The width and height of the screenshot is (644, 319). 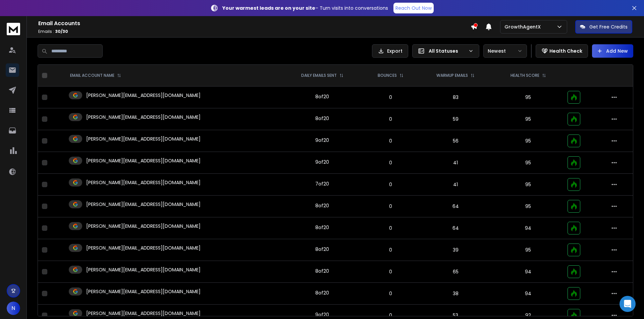 What do you see at coordinates (612, 51) in the screenshot?
I see `button: Add New` at bounding box center [612, 51].